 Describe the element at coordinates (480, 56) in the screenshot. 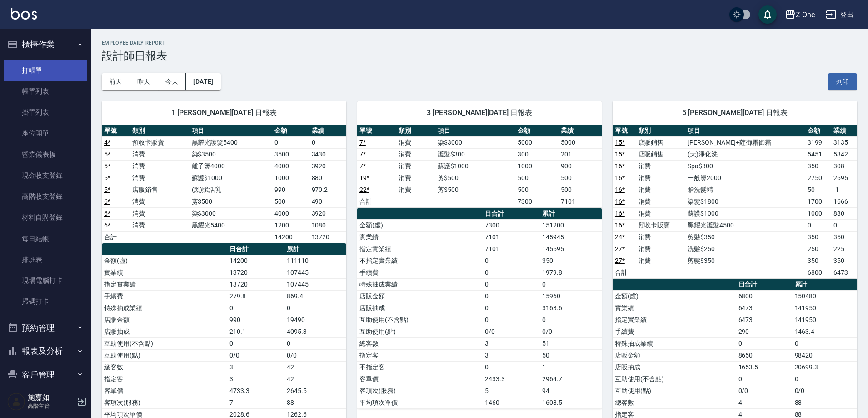

I see `h3: 設計師日報表` at that location.